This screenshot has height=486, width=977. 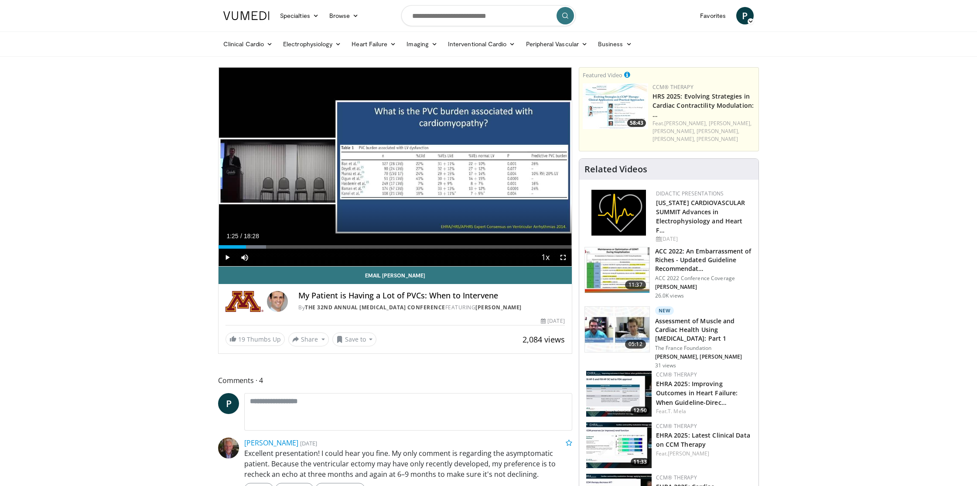 I want to click on h4: Related Videos, so click(x=616, y=169).